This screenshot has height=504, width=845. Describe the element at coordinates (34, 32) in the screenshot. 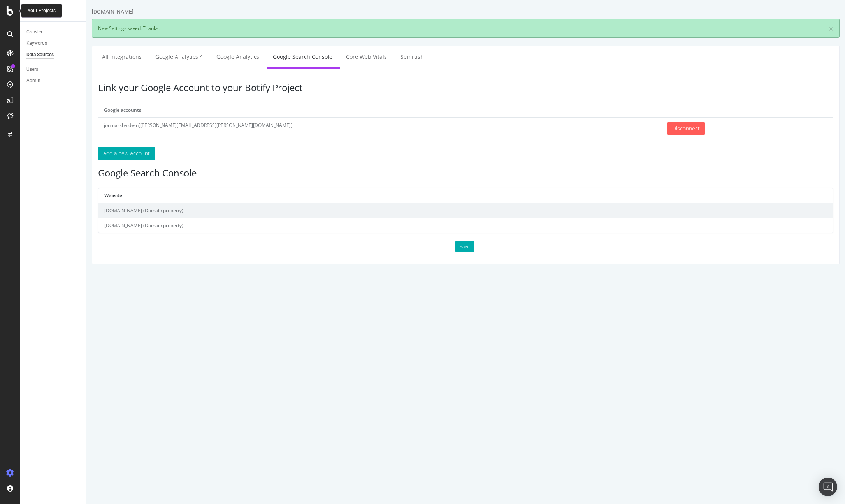

I see `div: Crawler` at that location.